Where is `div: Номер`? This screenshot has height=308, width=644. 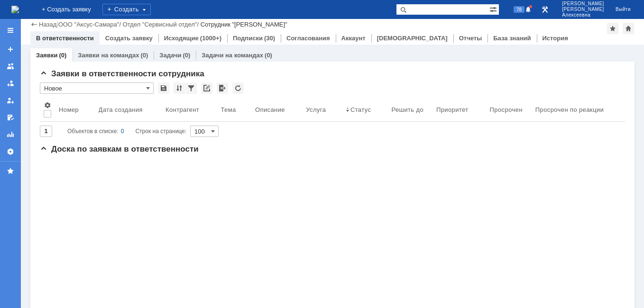 div: Номер is located at coordinates (69, 110).